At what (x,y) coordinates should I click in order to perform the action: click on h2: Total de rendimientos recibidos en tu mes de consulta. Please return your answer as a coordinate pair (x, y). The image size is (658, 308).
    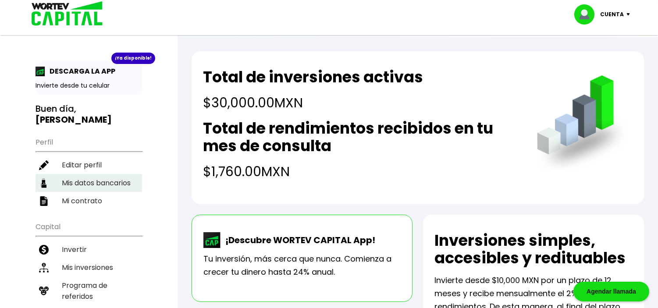
    Looking at the image, I should click on (361, 137).